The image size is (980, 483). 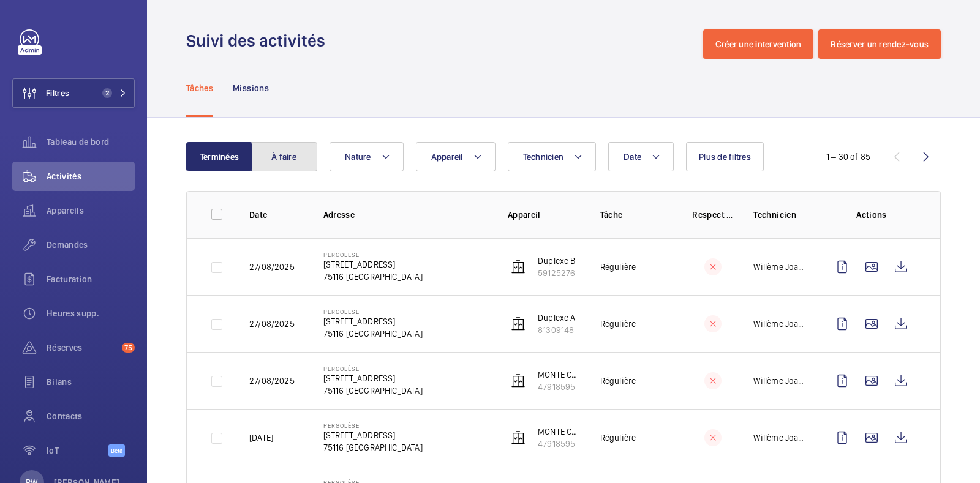 What do you see at coordinates (725, 157) in the screenshot?
I see `span: Plus de filtres` at bounding box center [725, 157].